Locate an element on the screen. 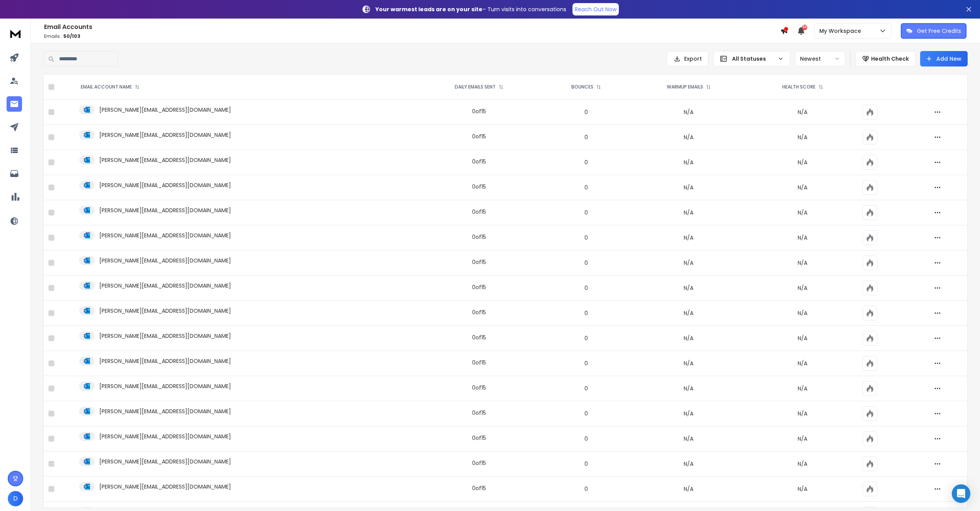 The width and height of the screenshot is (980, 511). div: Open Intercom Messenger is located at coordinates (961, 493).